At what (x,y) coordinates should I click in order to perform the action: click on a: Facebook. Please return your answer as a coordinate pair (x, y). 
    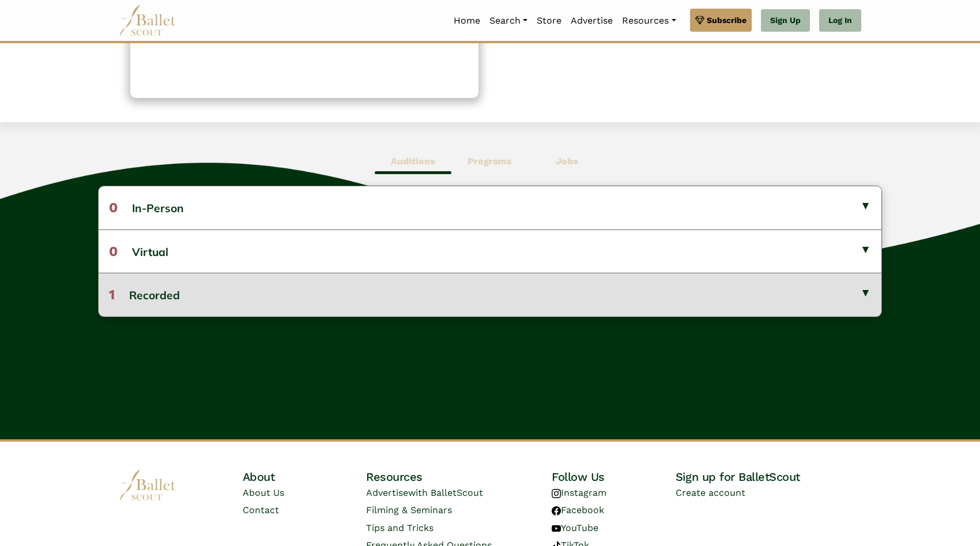
    Looking at the image, I should click on (577, 510).